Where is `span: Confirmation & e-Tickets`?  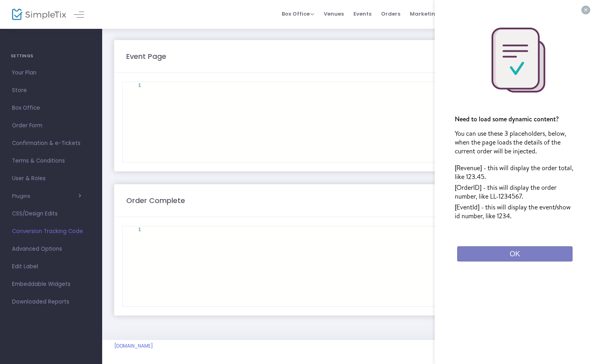 span: Confirmation & e-Tickets is located at coordinates (51, 144).